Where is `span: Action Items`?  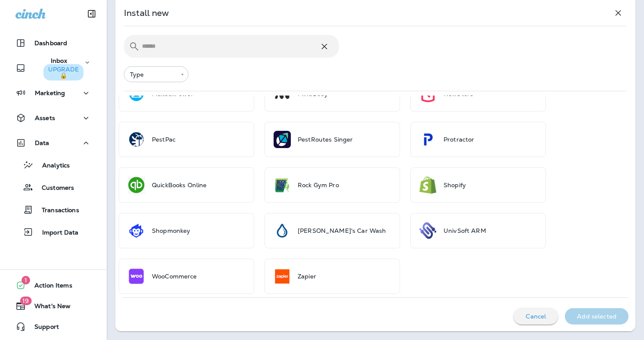
span: Action Items is located at coordinates (49, 287).